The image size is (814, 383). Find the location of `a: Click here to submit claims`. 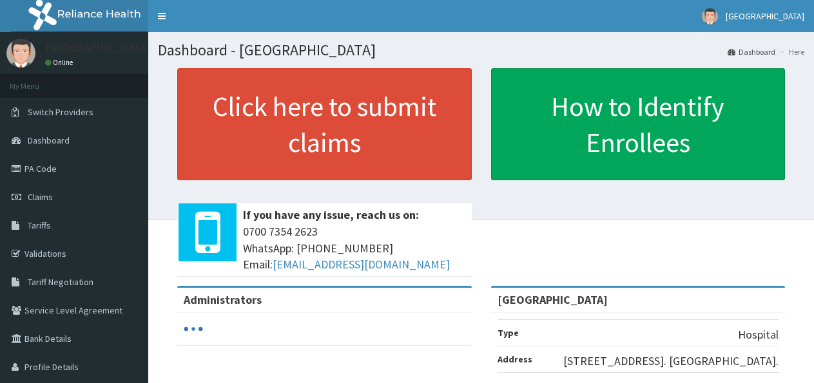

a: Click here to submit claims is located at coordinates (324, 124).